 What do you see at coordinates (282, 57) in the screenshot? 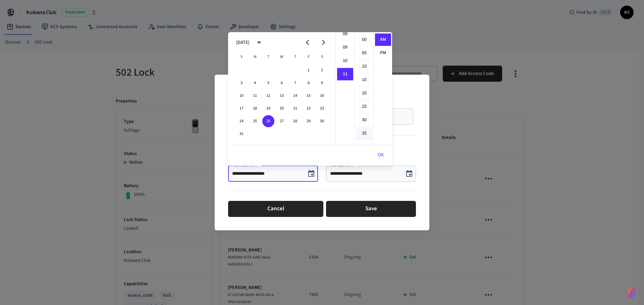
I see `span: Wednesday` at bounding box center [282, 57].